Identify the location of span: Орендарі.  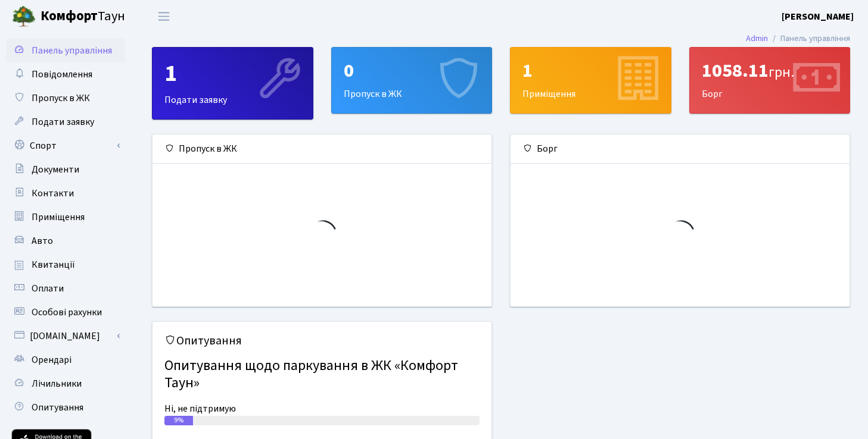
(51, 360).